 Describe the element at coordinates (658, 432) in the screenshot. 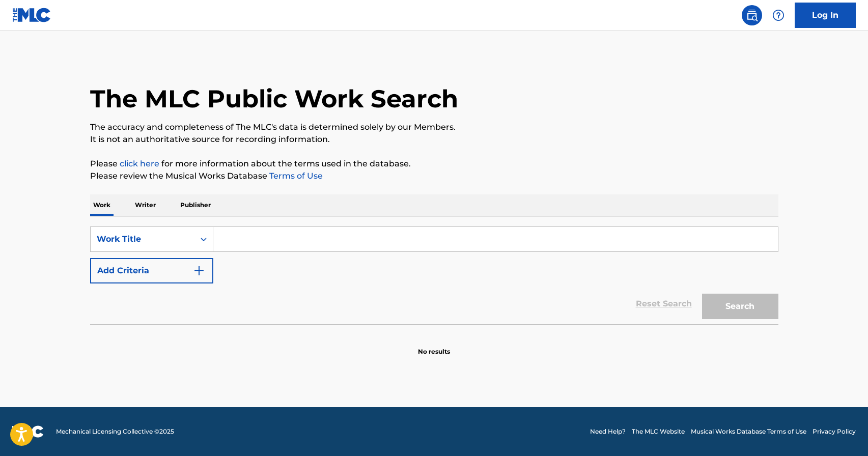

I see `a: The MLC Website` at that location.